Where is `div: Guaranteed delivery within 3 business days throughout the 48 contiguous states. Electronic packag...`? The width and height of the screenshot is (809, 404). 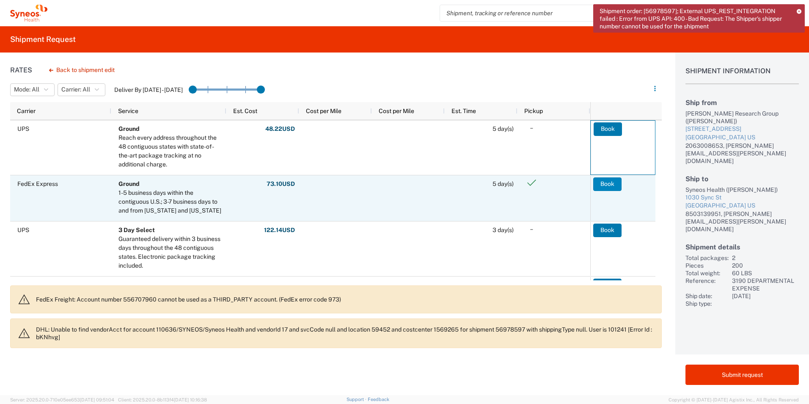
div: Guaranteed delivery within 3 business days throughout the 48 contiguous states. Electronic packag... is located at coordinates (171, 252).